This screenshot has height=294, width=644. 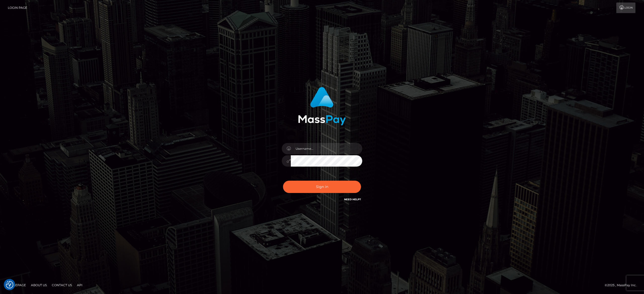 I want to click on img: MassPay Login, so click(x=322, y=106).